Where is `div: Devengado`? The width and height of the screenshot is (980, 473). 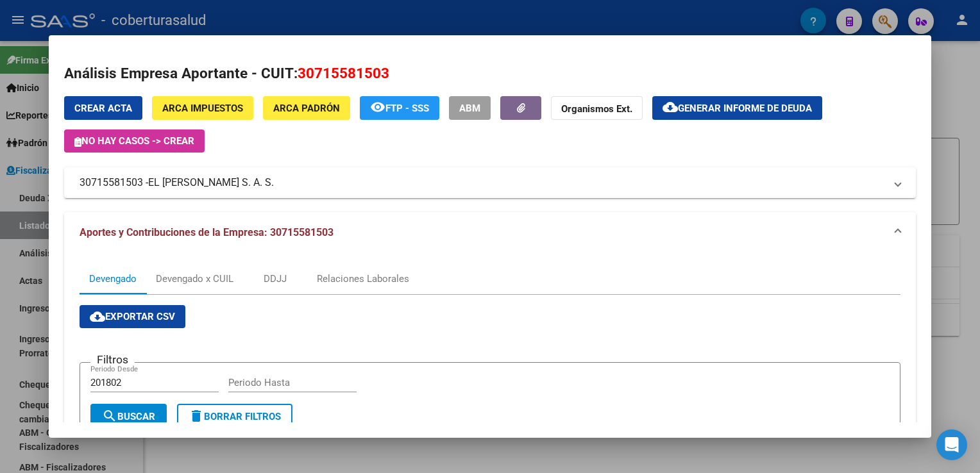
div: Devengado is located at coordinates (113, 279).